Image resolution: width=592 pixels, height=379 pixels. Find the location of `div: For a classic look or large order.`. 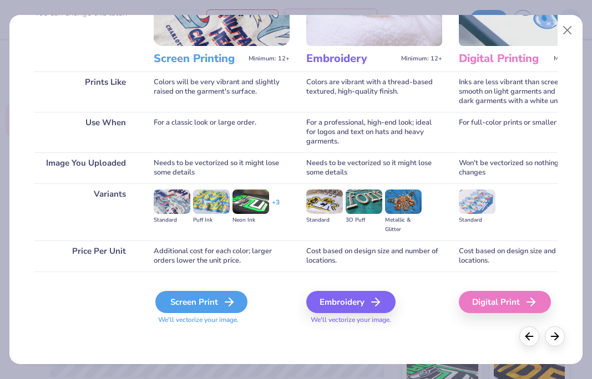

div: For a classic look or large order. is located at coordinates (221, 132).